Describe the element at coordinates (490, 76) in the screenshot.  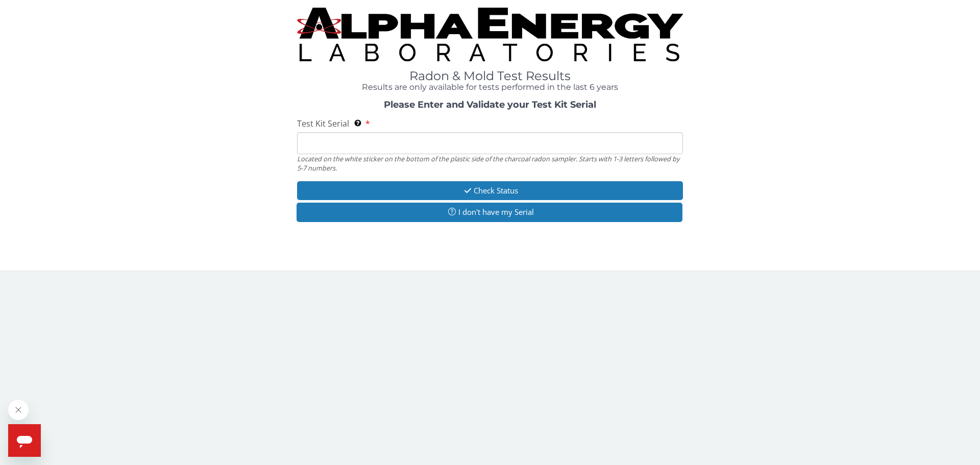
I see `h1: Radon & Mold Test Results` at that location.